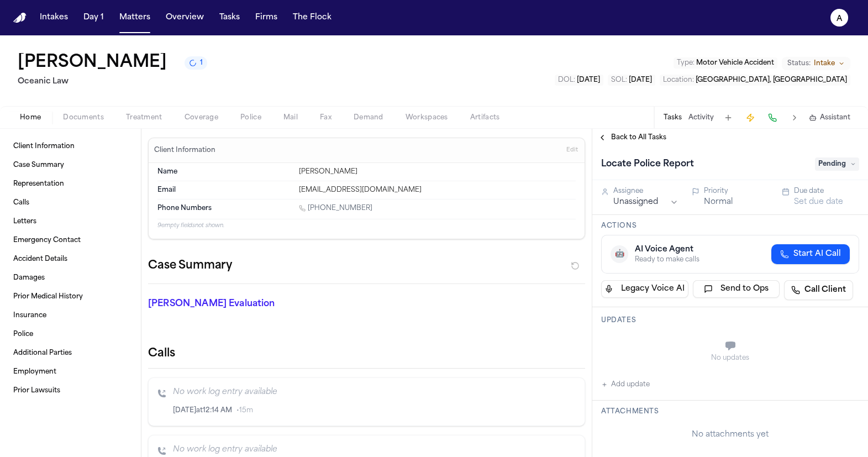  Describe the element at coordinates (70, 335) in the screenshot. I see `a: Police` at that location.